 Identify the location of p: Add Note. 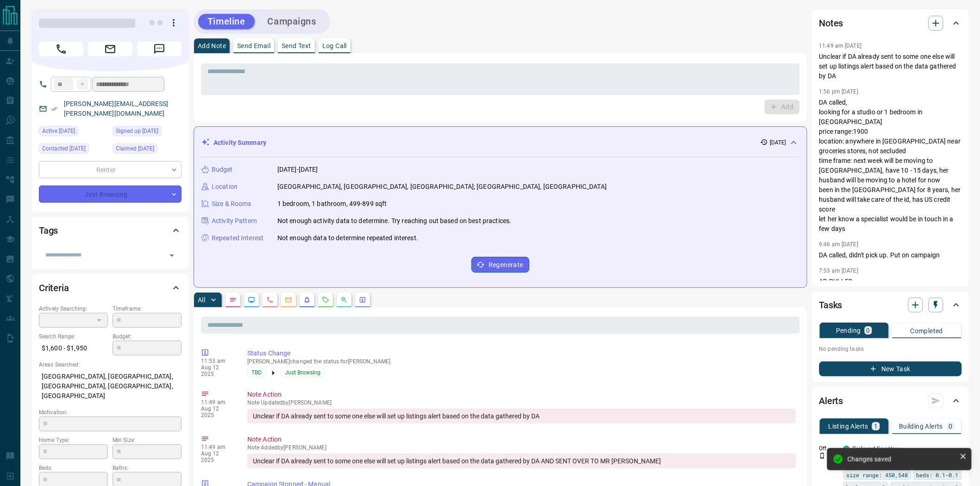
(211, 46).